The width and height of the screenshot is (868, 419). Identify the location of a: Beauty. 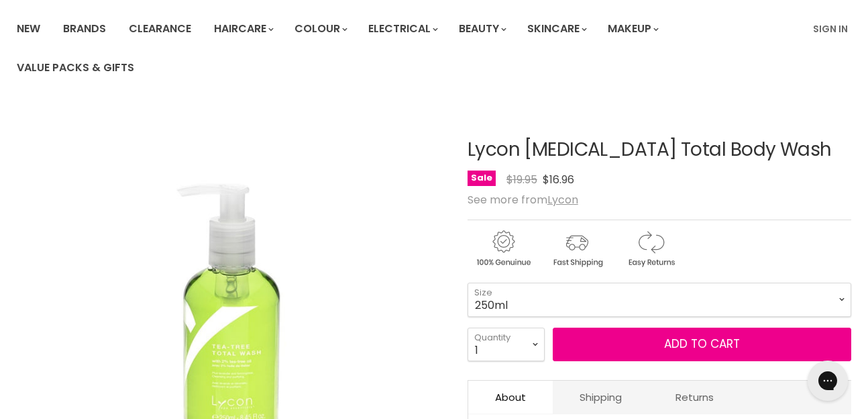
(482, 29).